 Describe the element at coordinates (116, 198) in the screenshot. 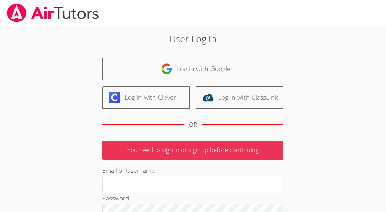

I see `label: Password` at that location.